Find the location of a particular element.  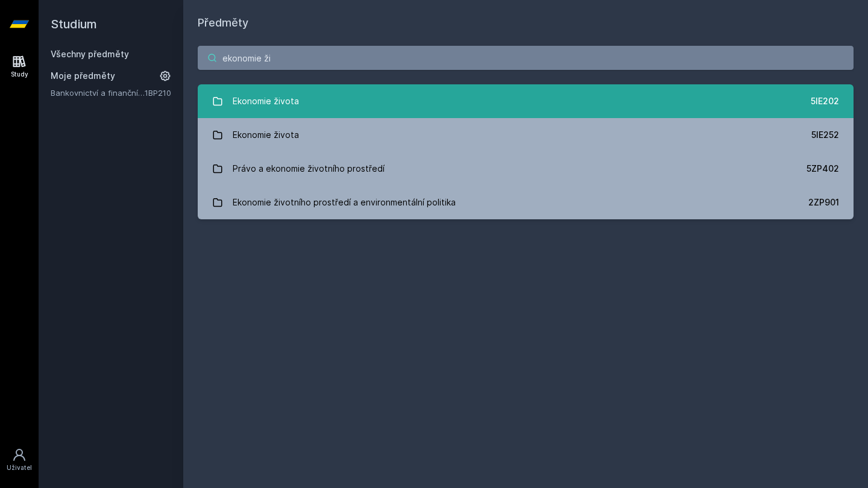

input: Název nebo ident předmětu… is located at coordinates (526, 57).